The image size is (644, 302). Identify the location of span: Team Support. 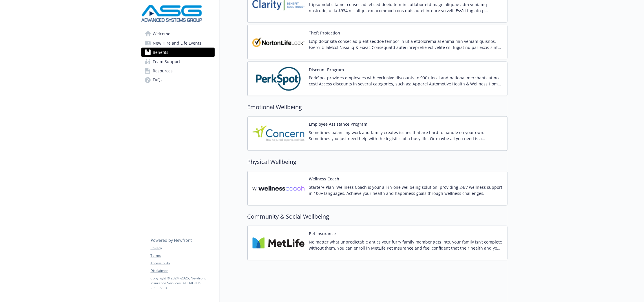
(167, 62).